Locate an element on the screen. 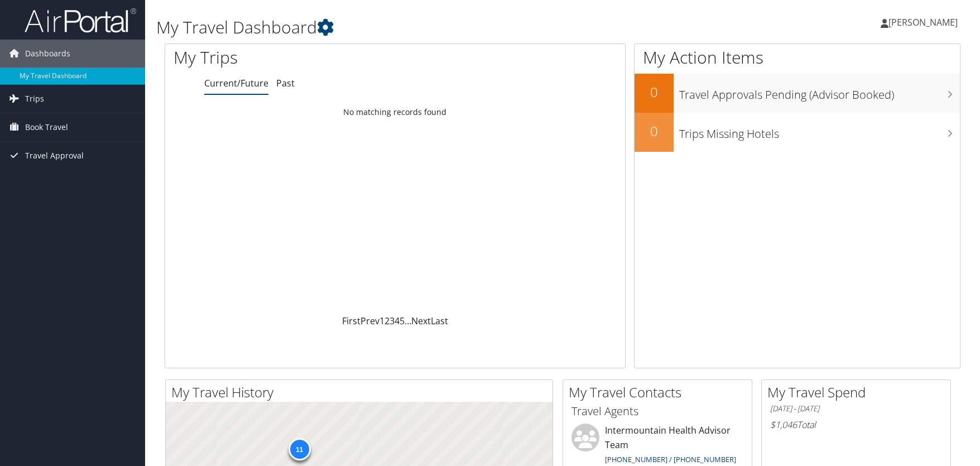 Image resolution: width=980 pixels, height=466 pixels. a: 5 is located at coordinates (402, 321).